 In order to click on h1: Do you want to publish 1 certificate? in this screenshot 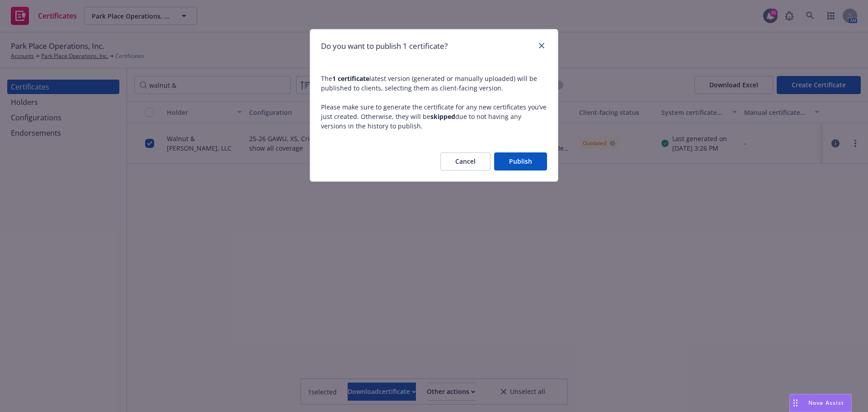, I will do `click(384, 46)`.